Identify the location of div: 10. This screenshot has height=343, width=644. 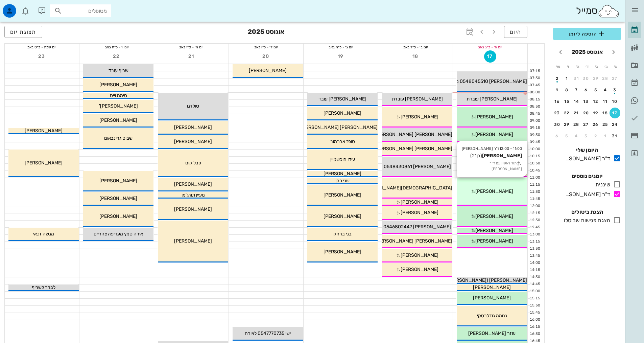
(615, 102).